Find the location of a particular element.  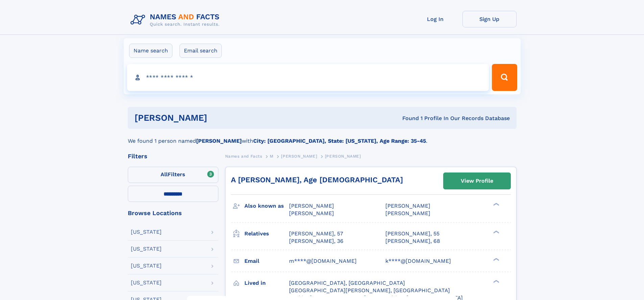

h3: Email is located at coordinates (267, 261).